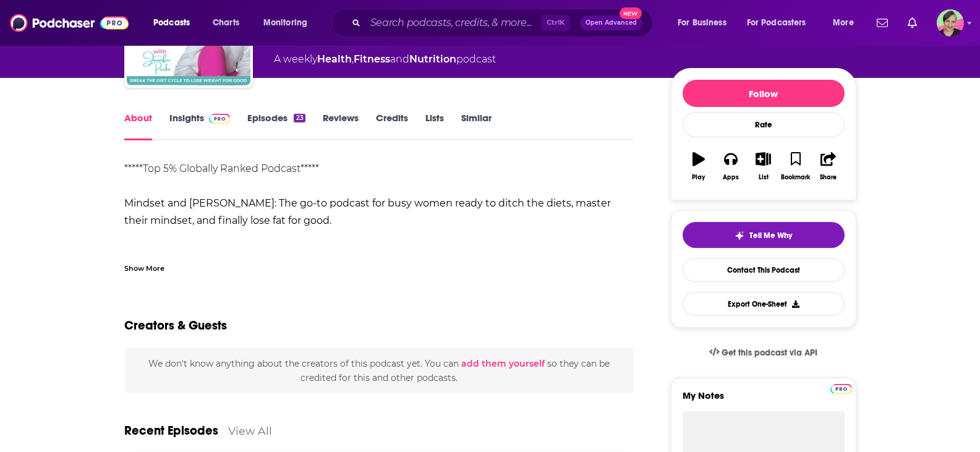 Image resolution: width=980 pixels, height=452 pixels. Describe the element at coordinates (433, 59) in the screenshot. I see `a: Nutrition` at that location.